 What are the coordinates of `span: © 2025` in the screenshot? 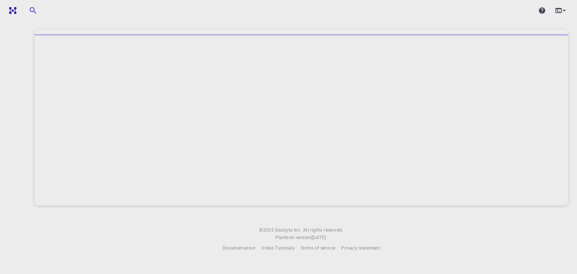 It's located at (267, 230).